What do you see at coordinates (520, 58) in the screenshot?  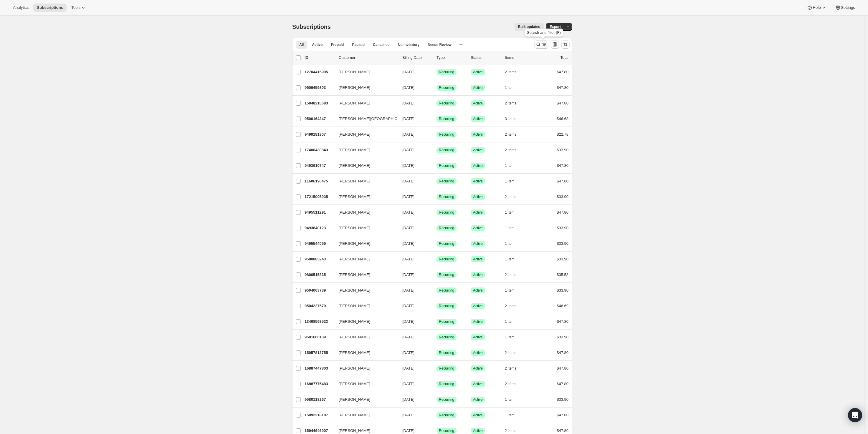 I see `div: Items` at bounding box center [520, 58].